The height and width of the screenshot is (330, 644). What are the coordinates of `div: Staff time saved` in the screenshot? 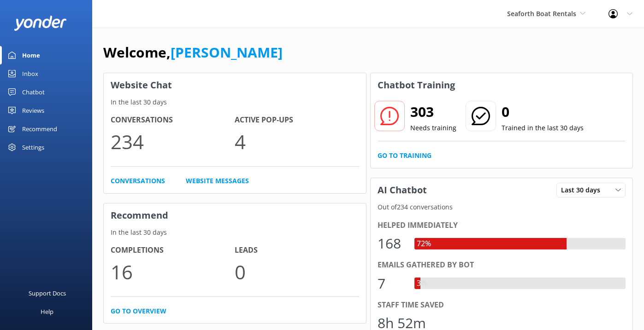 It's located at (502, 306).